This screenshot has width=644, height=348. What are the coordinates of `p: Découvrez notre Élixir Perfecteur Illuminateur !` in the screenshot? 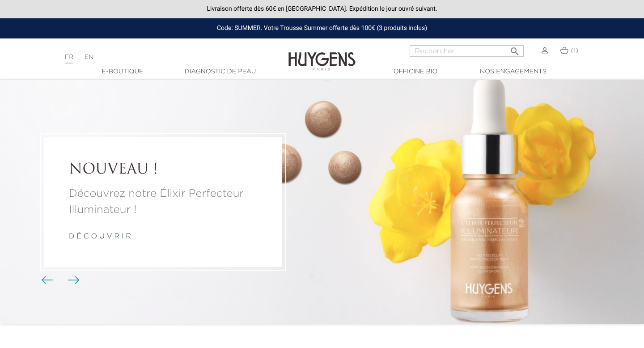 It's located at (163, 202).